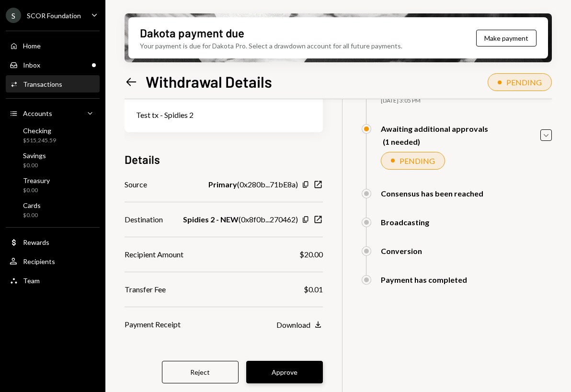 The height and width of the screenshot is (392, 571). Describe the element at coordinates (43, 84) in the screenshot. I see `div: Transactions` at that location.